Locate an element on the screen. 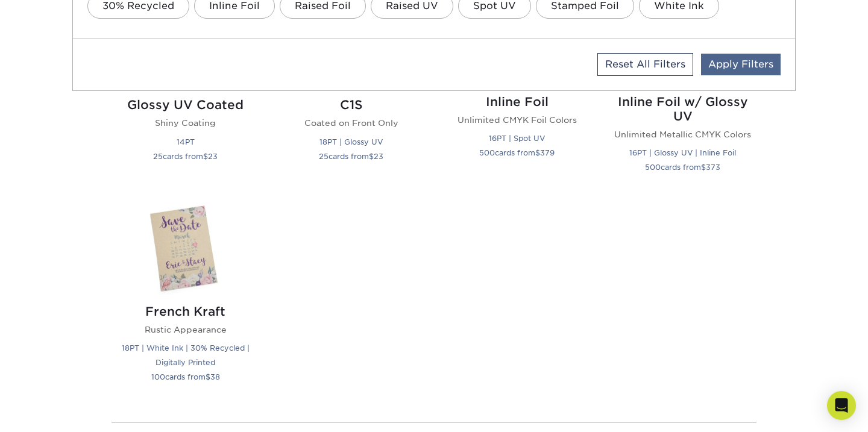 The image size is (868, 432). a: Apply Filters is located at coordinates (741, 65).